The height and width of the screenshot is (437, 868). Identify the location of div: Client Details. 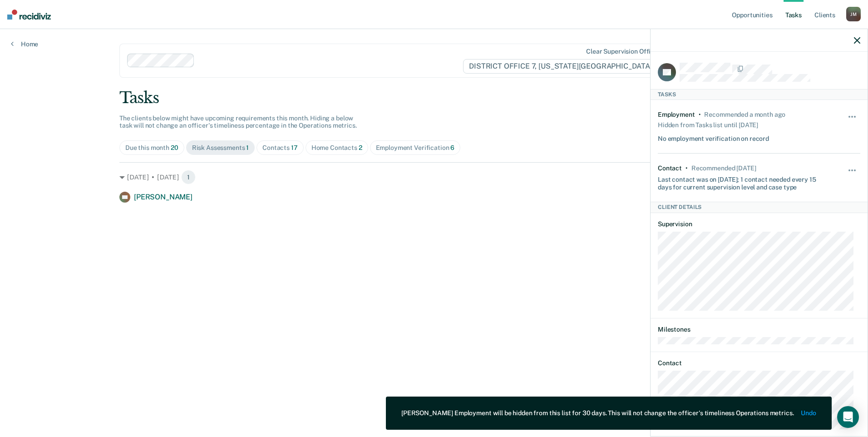
(759, 207).